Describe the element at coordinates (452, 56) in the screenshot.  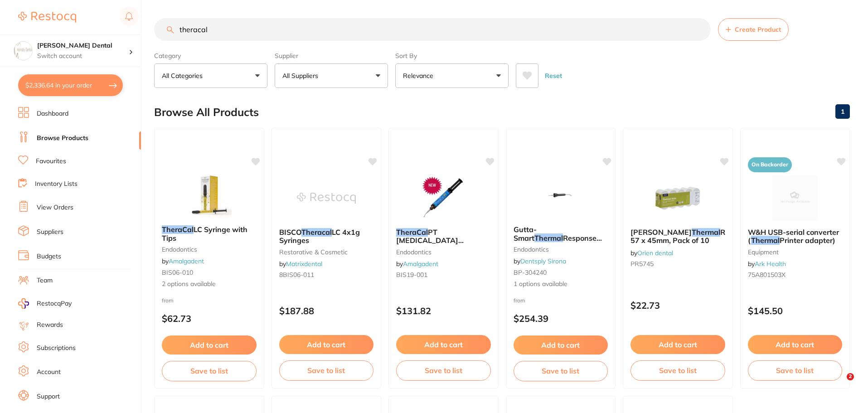
I see `label: Sort By` at that location.